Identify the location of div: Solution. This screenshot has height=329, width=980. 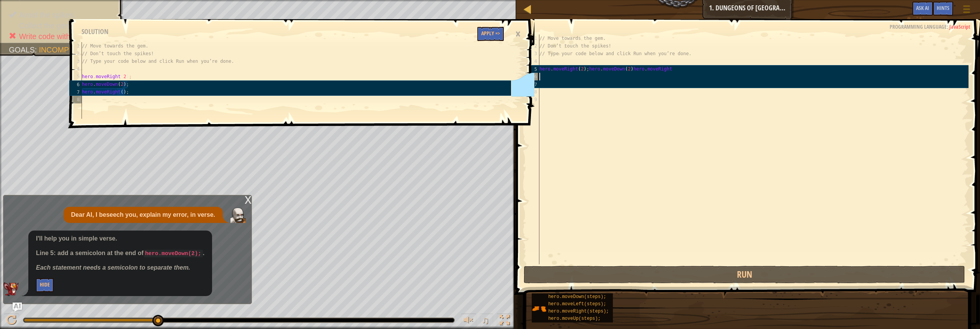
(95, 32).